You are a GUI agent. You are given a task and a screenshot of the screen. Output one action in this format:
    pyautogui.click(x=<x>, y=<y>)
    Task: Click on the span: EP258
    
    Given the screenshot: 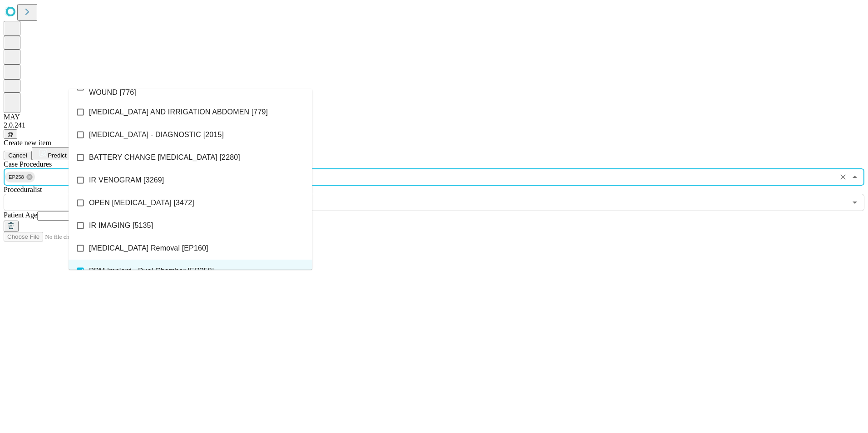 What is the action you would take?
    pyautogui.click(x=16, y=177)
    